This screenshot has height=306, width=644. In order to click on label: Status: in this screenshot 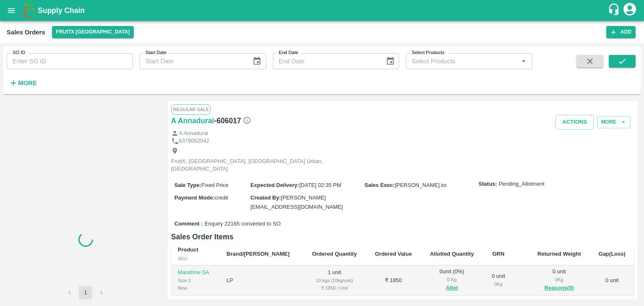, I will do `click(488, 184)`.